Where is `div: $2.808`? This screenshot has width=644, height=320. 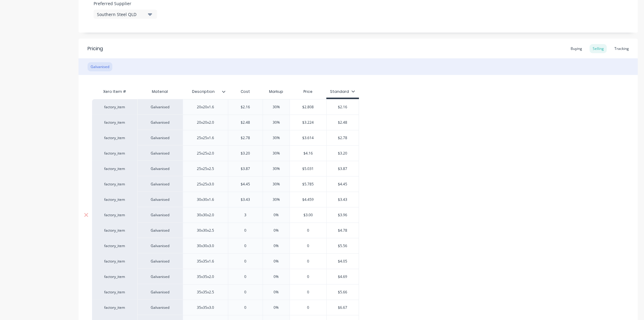
div: $2.808 is located at coordinates (308, 107).